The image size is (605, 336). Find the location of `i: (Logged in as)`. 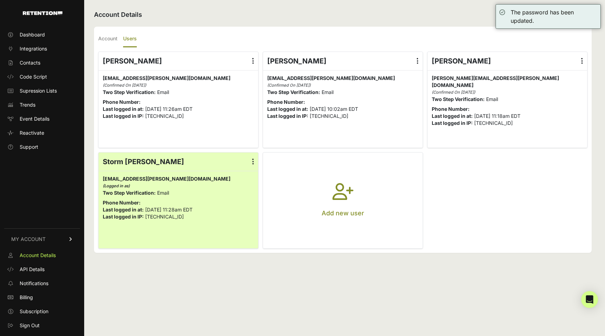

i: (Logged in as) is located at coordinates (116, 186).